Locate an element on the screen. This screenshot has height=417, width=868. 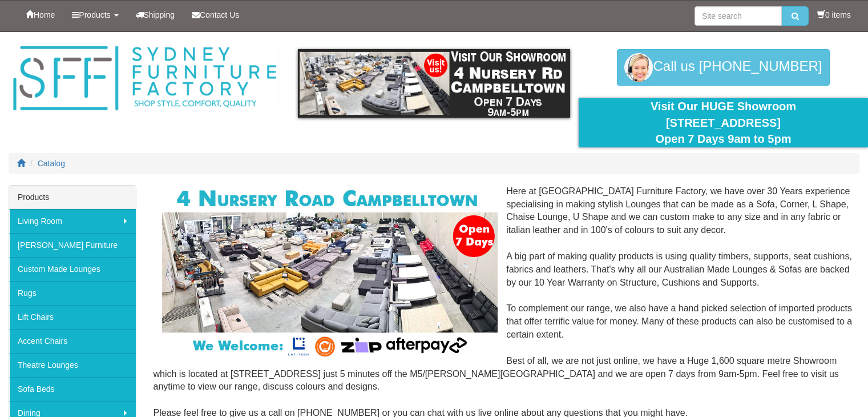
a: Sofa Beds is located at coordinates (72, 389).